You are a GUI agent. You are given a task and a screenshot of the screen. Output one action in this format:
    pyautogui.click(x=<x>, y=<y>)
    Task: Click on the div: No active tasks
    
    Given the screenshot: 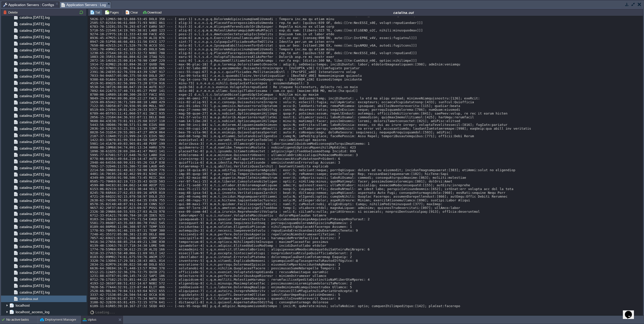 What is the action you would take?
    pyautogui.click(x=22, y=320)
    